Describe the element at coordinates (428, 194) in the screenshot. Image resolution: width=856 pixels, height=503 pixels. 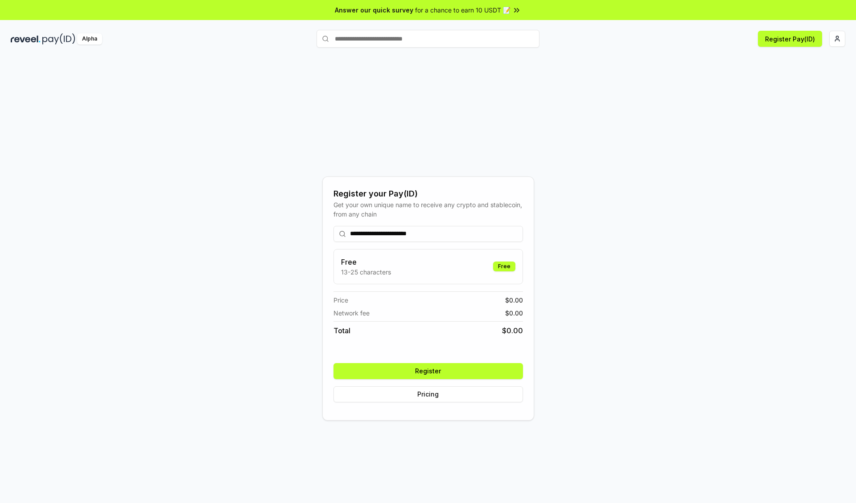
I see `div: Register your Pay(ID)` at that location.